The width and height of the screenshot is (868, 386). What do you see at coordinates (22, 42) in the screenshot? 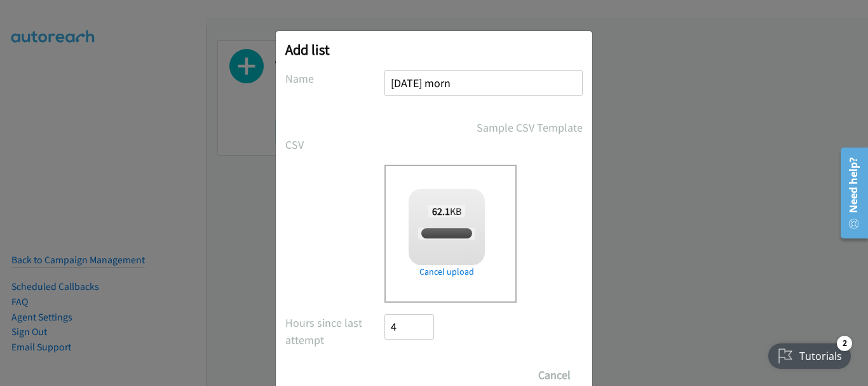
I see `div: Need help?` at bounding box center [22, 42].